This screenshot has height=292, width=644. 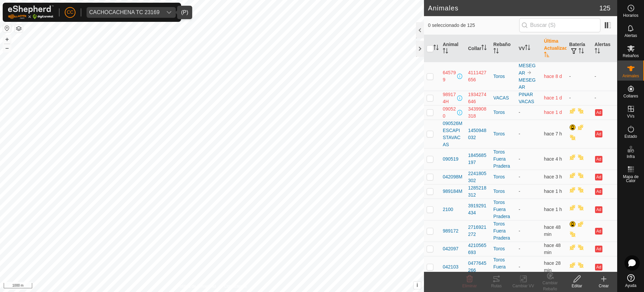 I want to click on span: 989172, so click(x=451, y=231).